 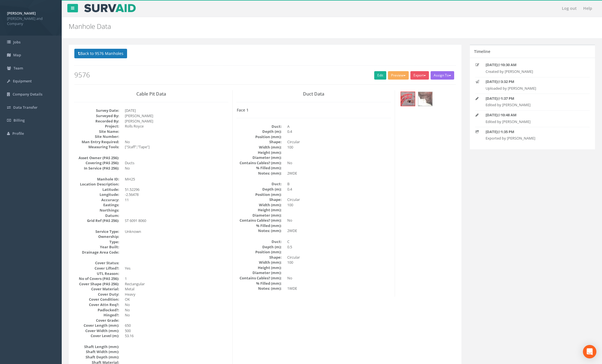 What do you see at coordinates (97, 299) in the screenshot?
I see `dt: Cover Condition:` at bounding box center [97, 299].